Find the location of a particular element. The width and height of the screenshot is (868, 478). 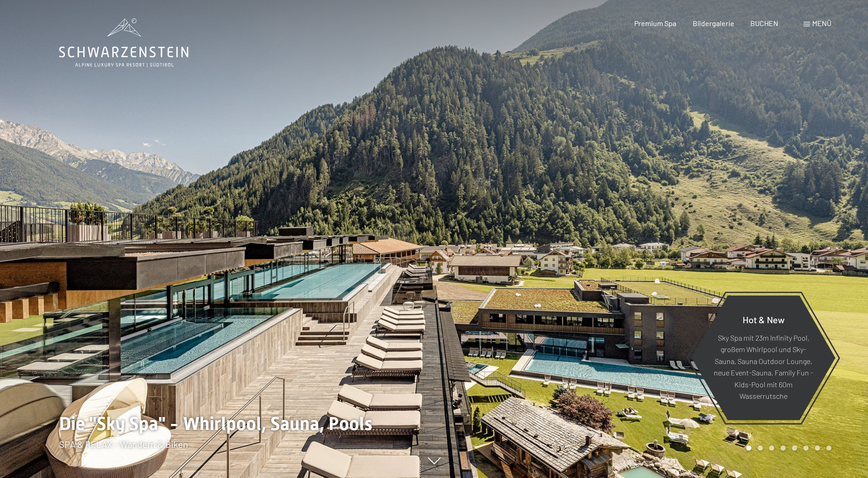

div: Carousel Page 3 is located at coordinates (771, 447).